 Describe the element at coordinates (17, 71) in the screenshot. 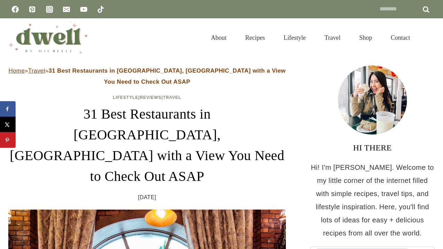

I see `a: Home` at that location.